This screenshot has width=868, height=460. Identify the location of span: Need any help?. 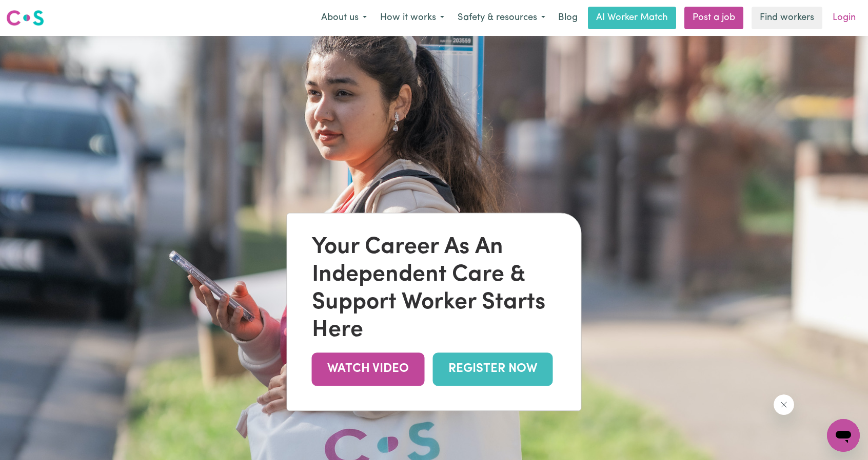
(34, 12).